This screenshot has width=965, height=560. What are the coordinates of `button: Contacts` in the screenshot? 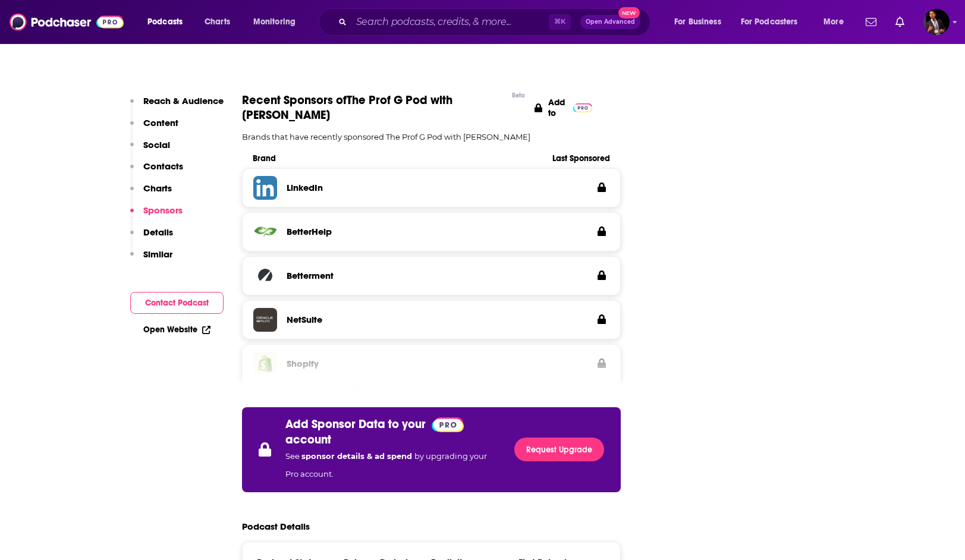 It's located at (157, 171).